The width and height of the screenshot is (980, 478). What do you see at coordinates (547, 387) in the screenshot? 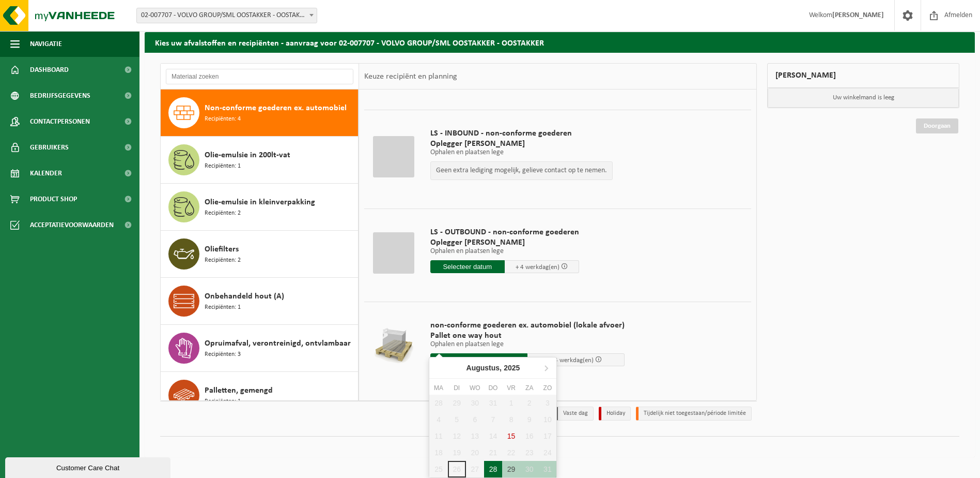
I see `div: zo` at bounding box center [547, 387].